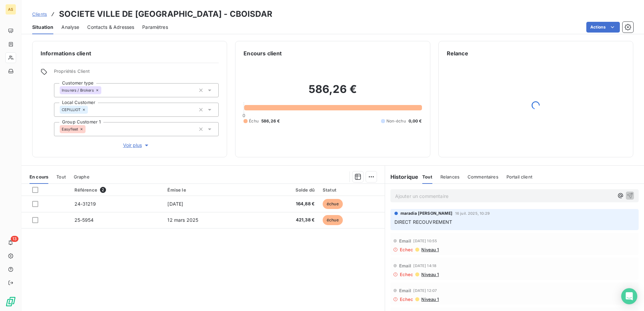  I want to click on div: Émise le, so click(209, 190).